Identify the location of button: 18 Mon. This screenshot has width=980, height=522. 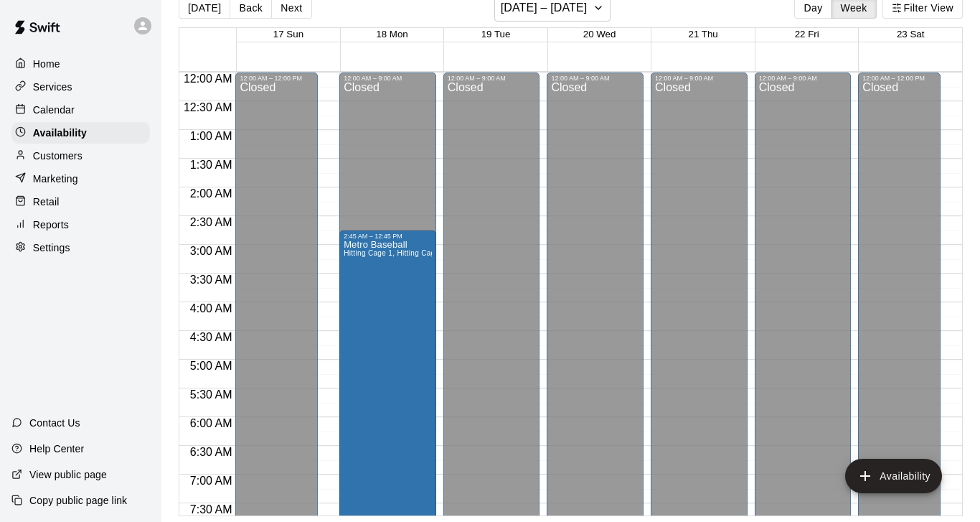
(392, 34).